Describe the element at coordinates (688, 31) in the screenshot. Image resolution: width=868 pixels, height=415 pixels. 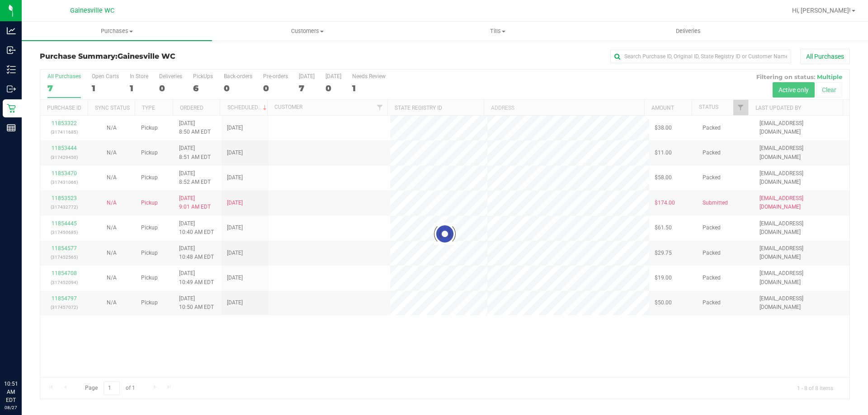
I see `span: Deliveries` at that location.